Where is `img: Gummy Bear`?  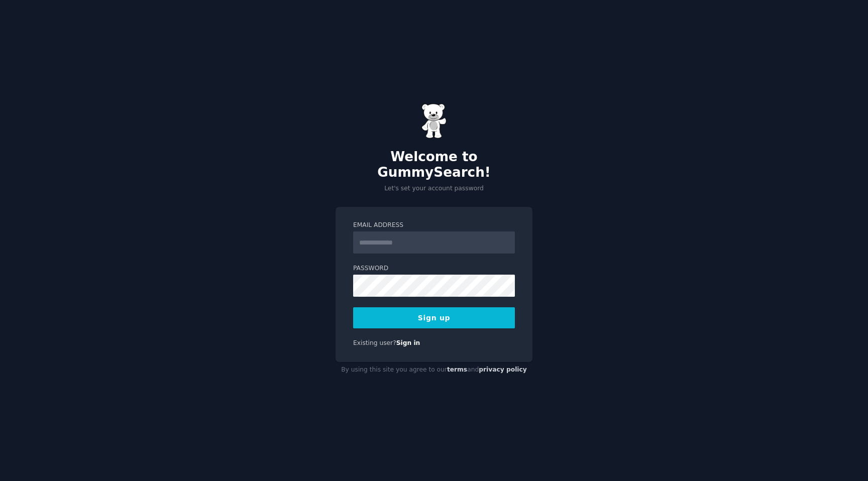
img: Gummy Bear is located at coordinates (434, 121).